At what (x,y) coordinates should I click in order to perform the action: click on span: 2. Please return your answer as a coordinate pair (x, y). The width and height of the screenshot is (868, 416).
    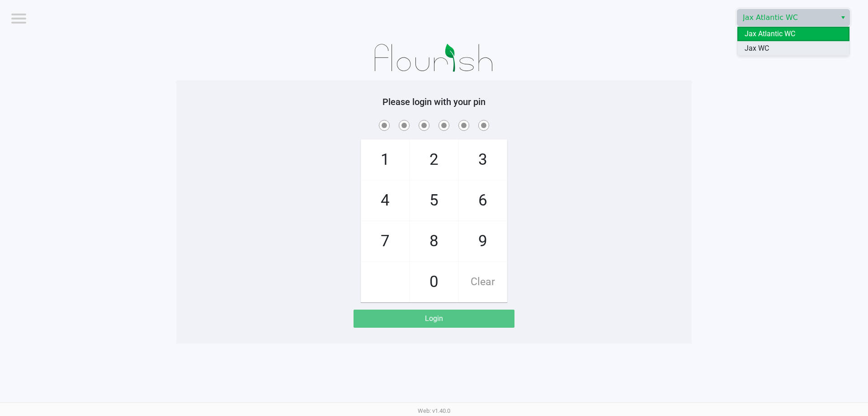
    Looking at the image, I should click on (434, 160).